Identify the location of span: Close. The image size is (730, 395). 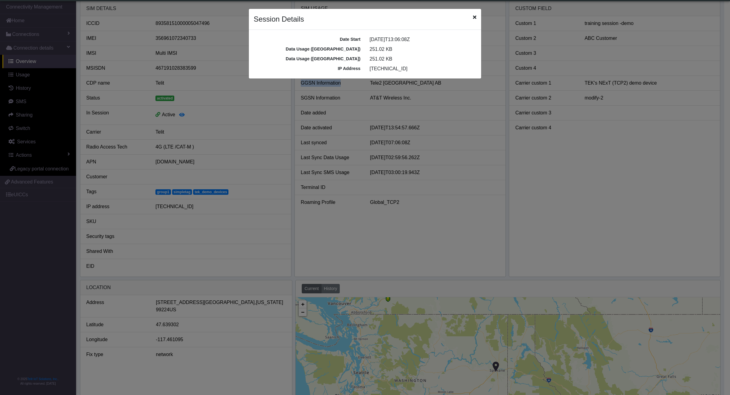
(474, 17).